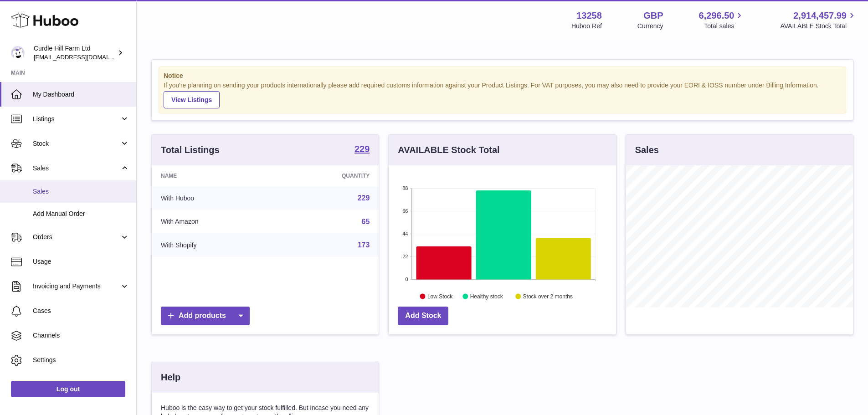 The height and width of the screenshot is (415, 868). I want to click on a: 2,914,457.99 AVAILABLE Stock Total, so click(818, 20).